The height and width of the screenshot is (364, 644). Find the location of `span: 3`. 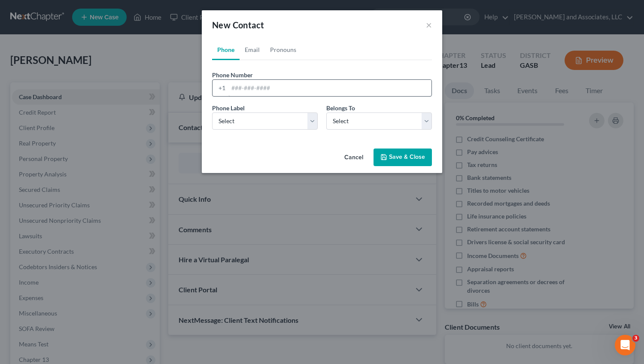

span: 3 is located at coordinates (636, 338).